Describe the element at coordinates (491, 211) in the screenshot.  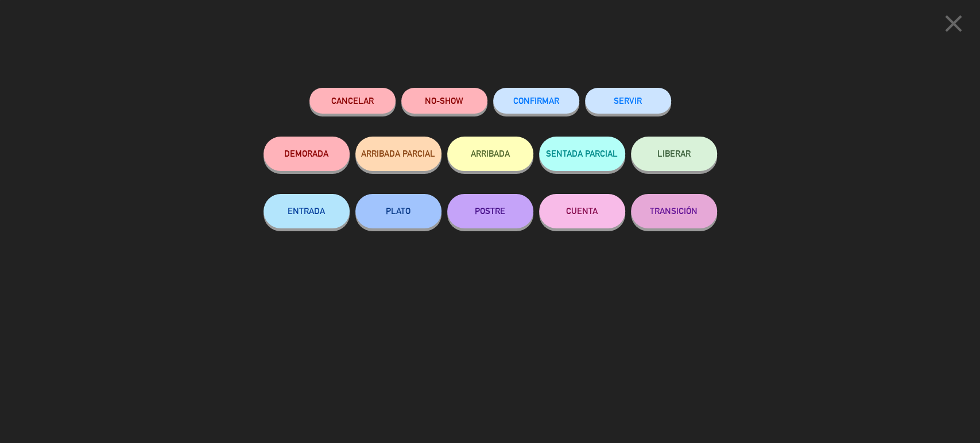
I see `button: POSTRE` at that location.